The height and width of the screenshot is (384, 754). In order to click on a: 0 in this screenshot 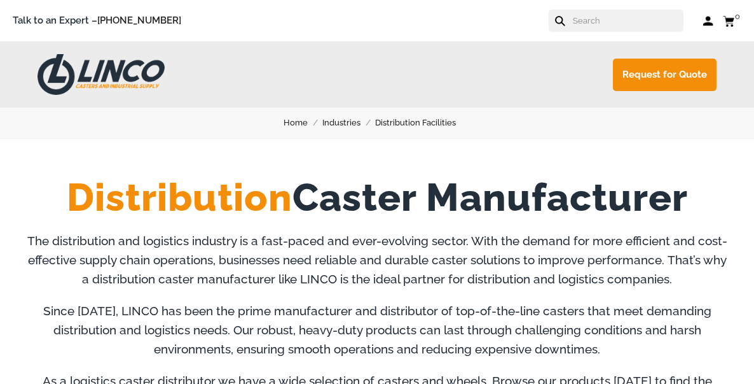, I will do `click(732, 20)`.